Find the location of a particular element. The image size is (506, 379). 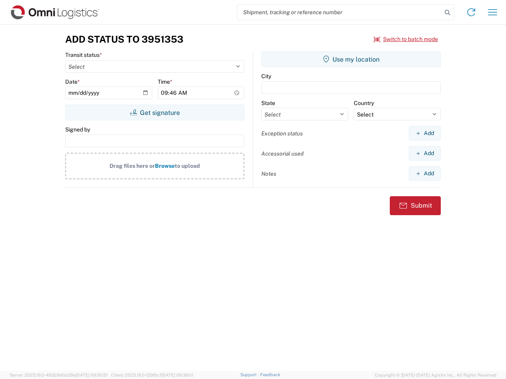

label: Time is located at coordinates (165, 82).